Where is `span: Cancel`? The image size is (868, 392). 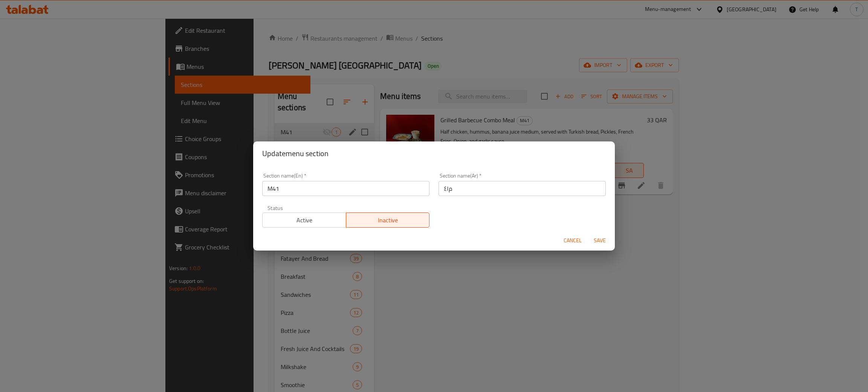
span: Cancel is located at coordinates (573, 240).